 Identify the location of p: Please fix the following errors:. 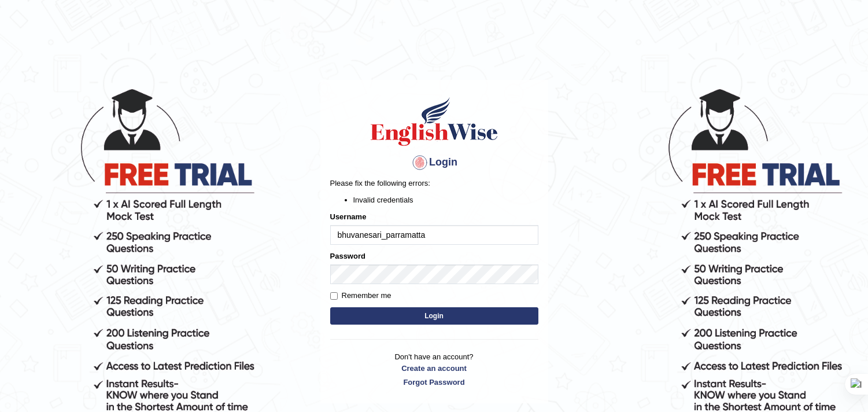
(434, 183).